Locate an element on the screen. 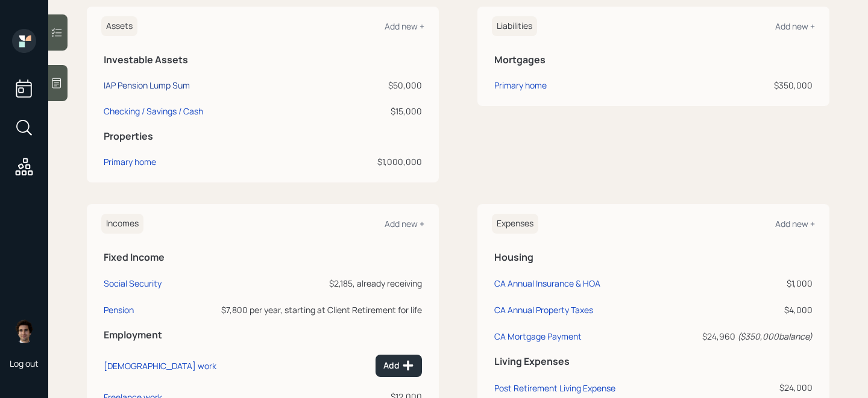 This screenshot has height=398, width=868. h6: Liabilities is located at coordinates (514, 26).